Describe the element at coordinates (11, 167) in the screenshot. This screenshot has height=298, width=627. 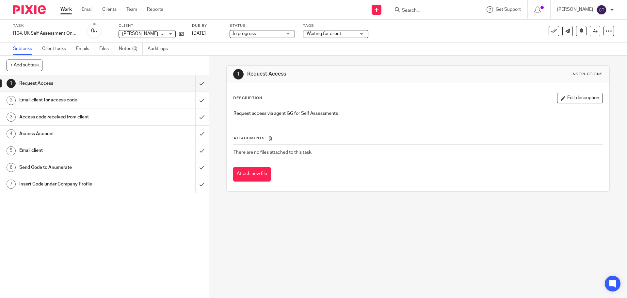
I see `div: 6` at that location.